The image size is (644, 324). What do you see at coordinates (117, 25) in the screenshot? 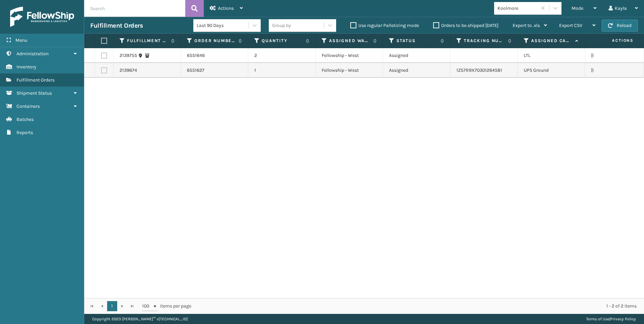
I see `h3: Fulfillment Orders` at bounding box center [117, 25].